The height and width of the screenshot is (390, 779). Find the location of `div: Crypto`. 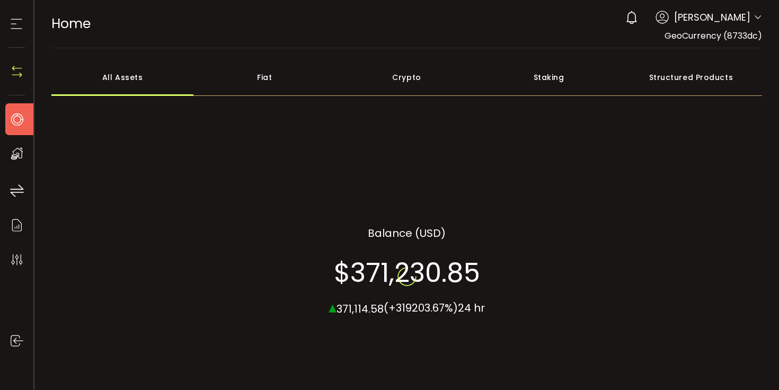

div: Crypto is located at coordinates (407, 77).